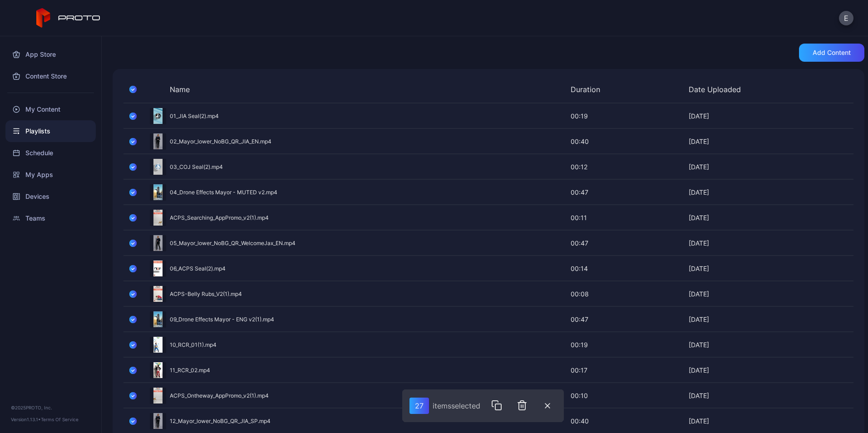 The height and width of the screenshot is (433, 868). What do you see at coordinates (456, 406) in the screenshot?
I see `div: item s selected` at bounding box center [456, 406].